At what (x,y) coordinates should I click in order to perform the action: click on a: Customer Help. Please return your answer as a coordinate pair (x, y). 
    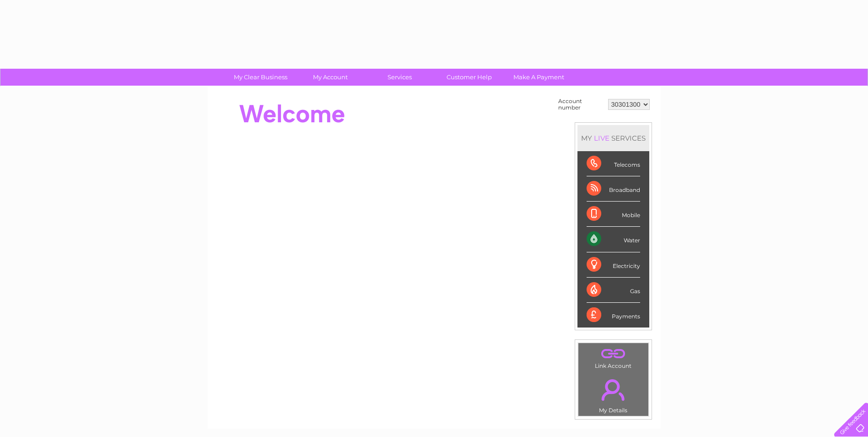
    Looking at the image, I should click on (469, 77).